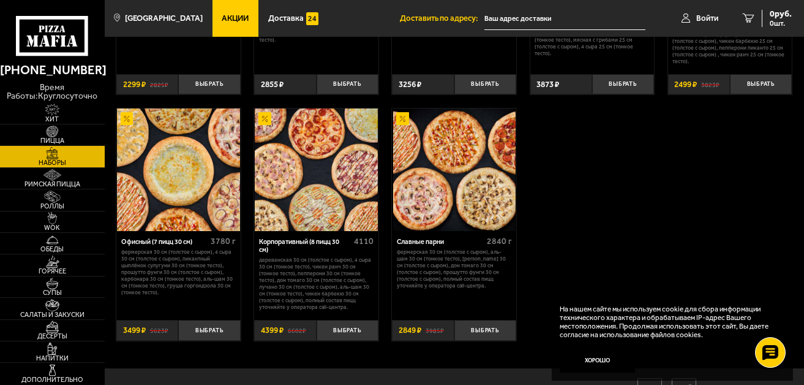 This screenshot has width=804, height=385. I want to click on s: 5623 ₽, so click(159, 330).